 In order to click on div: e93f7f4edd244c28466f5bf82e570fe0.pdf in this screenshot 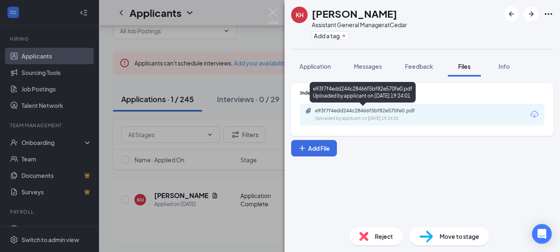, I will do `click(373, 111)`.